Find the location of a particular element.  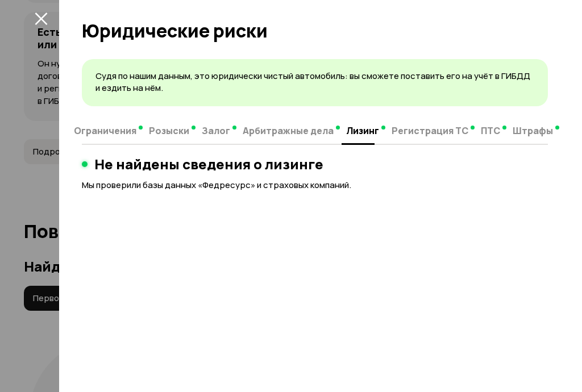

h3: Не найдены сведения о лизинге is located at coordinates (208, 164).